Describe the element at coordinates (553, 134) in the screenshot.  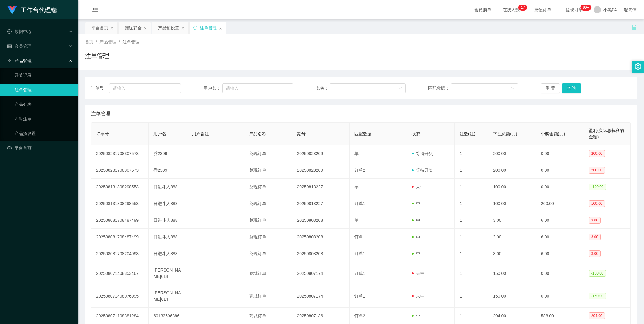
I see `span: 中奖金额(元)` at that location.